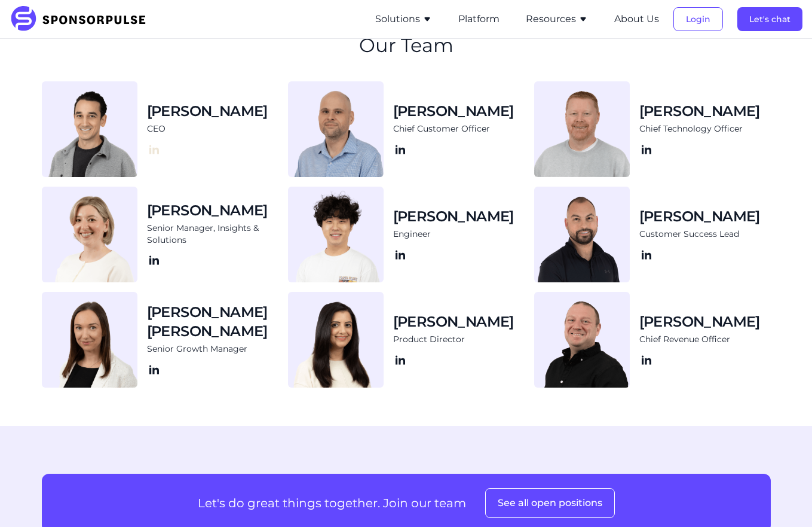  I want to click on span: CEO, so click(156, 129).